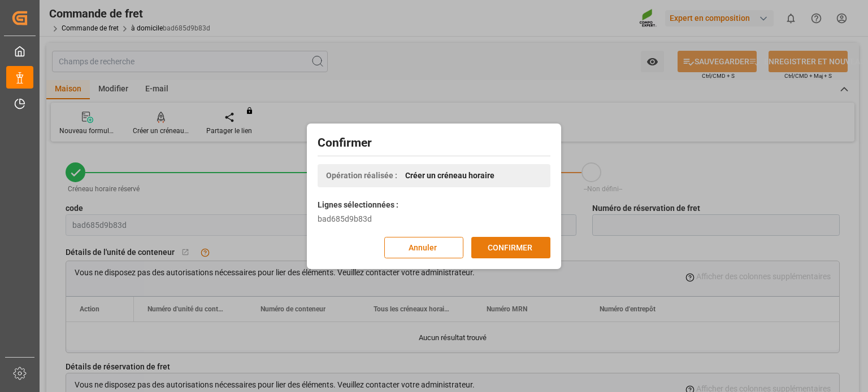 This screenshot has height=392, width=868. I want to click on font: CONFIRMER, so click(509, 247).